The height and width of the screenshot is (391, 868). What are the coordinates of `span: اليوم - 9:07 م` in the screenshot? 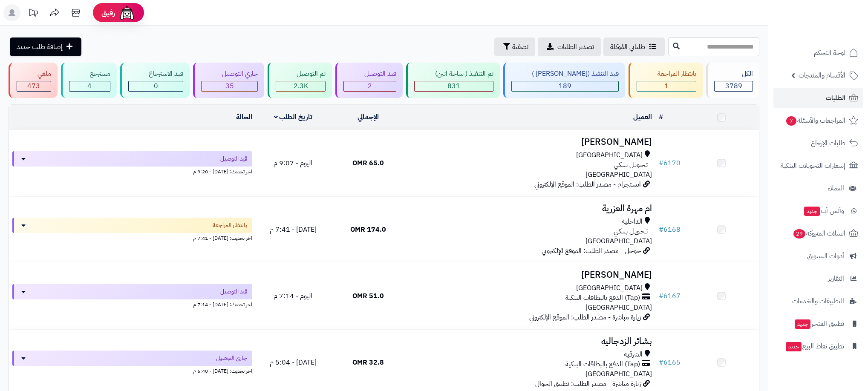 It's located at (293, 163).